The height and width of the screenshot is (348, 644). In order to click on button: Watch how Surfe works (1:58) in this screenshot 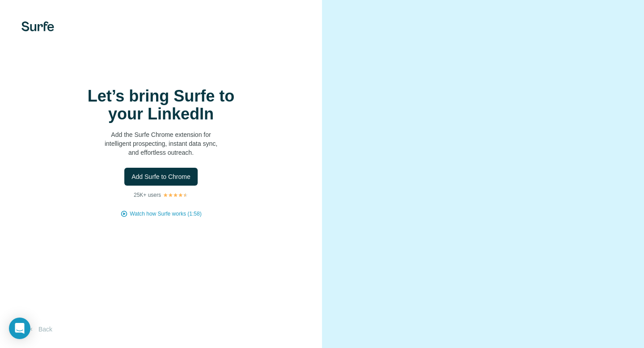, I will do `click(166, 214)`.